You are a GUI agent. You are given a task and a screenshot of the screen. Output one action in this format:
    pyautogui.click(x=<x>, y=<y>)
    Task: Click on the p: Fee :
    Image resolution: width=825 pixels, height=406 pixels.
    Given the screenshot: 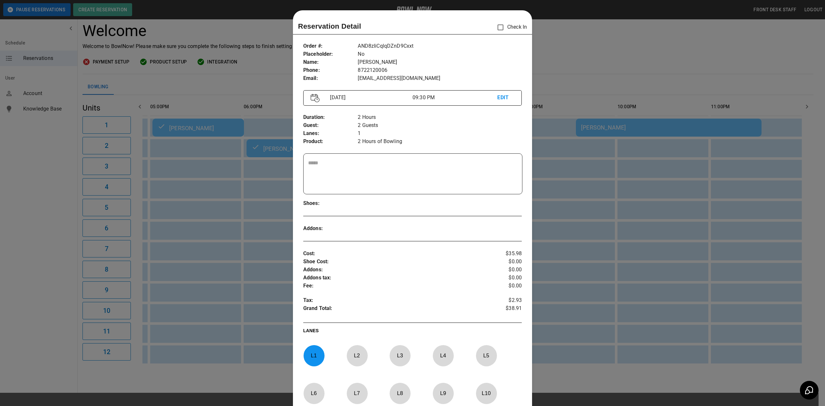 What is the action you would take?
    pyautogui.click(x=394, y=286)
    